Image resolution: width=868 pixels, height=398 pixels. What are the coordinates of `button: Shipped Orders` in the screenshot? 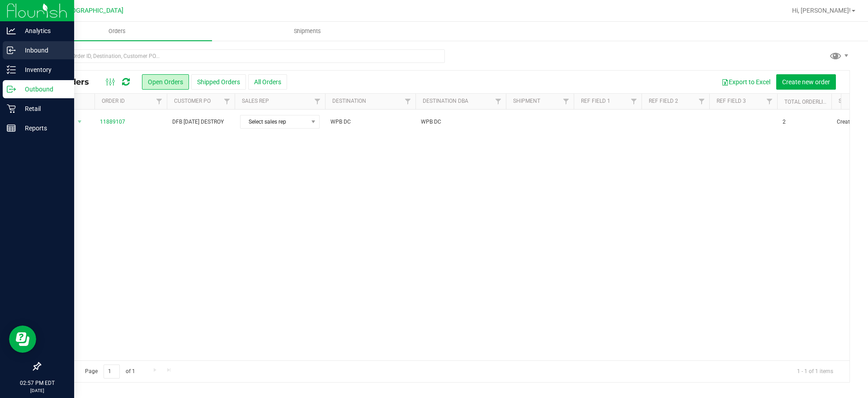 It's located at (218, 82).